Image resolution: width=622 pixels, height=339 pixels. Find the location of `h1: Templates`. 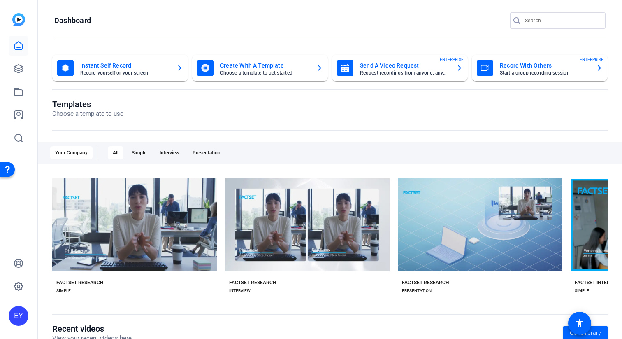

h1: Templates is located at coordinates (88, 104).